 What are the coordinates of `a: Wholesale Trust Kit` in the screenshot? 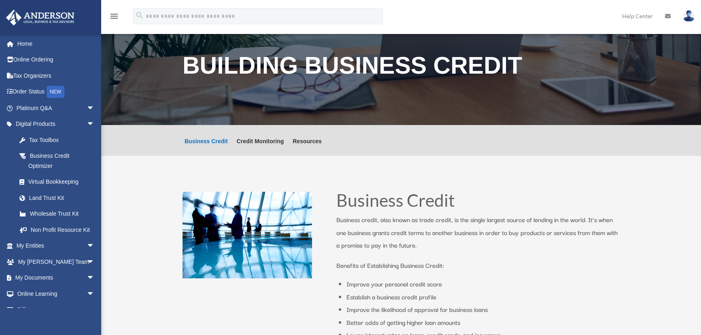 It's located at (59, 214).